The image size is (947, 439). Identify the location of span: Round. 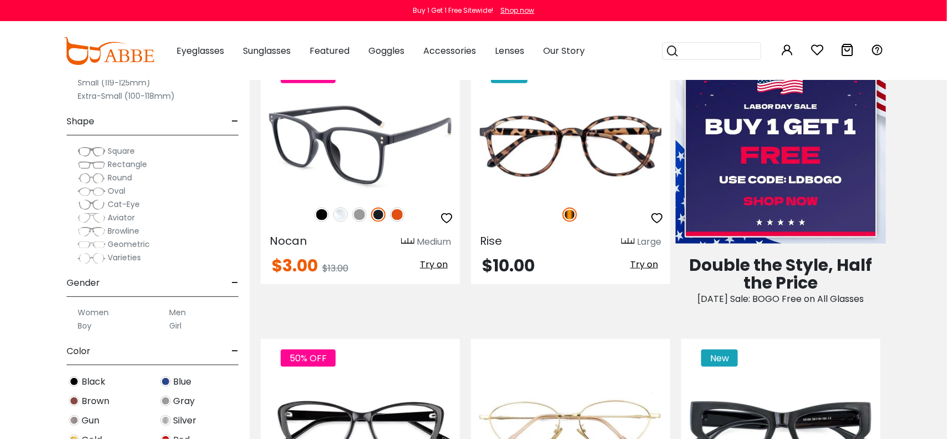
(120, 177).